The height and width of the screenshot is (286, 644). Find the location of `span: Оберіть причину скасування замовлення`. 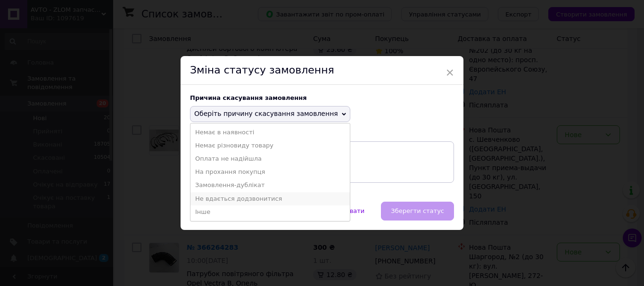

span: Оберіть причину скасування замовлення is located at coordinates (266, 113).